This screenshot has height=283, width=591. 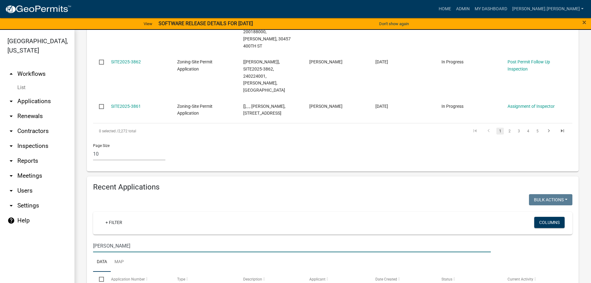 I want to click on span: Current Activity, so click(x=520, y=279).